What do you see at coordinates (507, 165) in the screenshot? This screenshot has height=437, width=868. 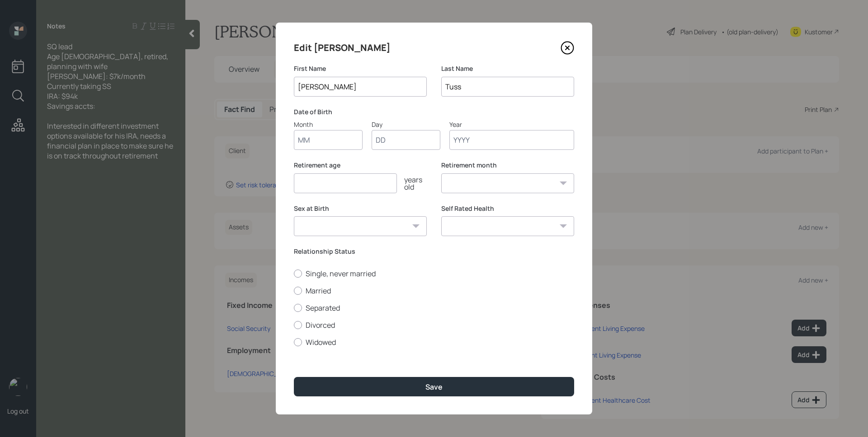 I see `label: Retirement month` at bounding box center [507, 165].